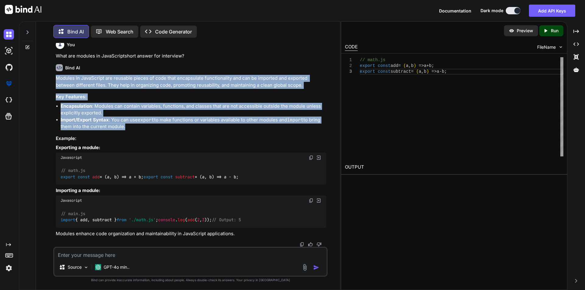 The height and width of the screenshot is (290, 585). What do you see at coordinates (142, 220) in the screenshot?
I see `span: './math.js'` at bounding box center [142, 220].